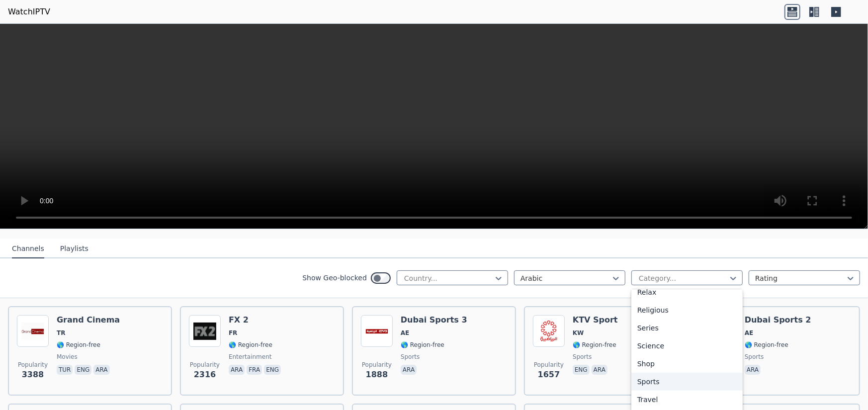 The width and height of the screenshot is (868, 410). Describe the element at coordinates (687, 310) in the screenshot. I see `div: Religious` at that location.